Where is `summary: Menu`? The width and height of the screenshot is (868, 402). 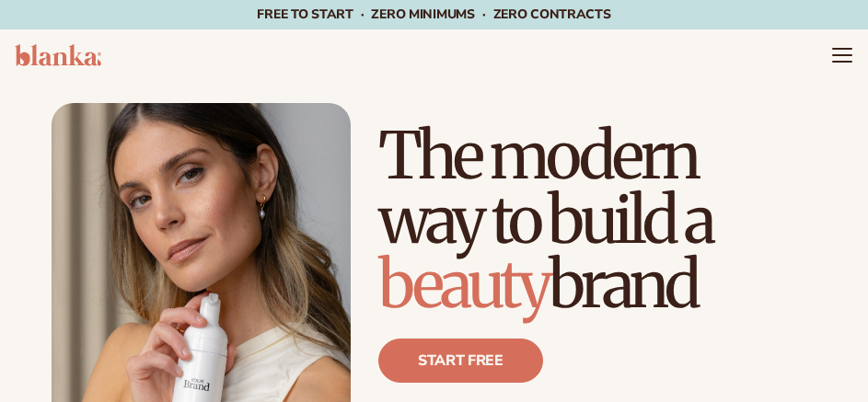
summary: Menu is located at coordinates (843, 55).